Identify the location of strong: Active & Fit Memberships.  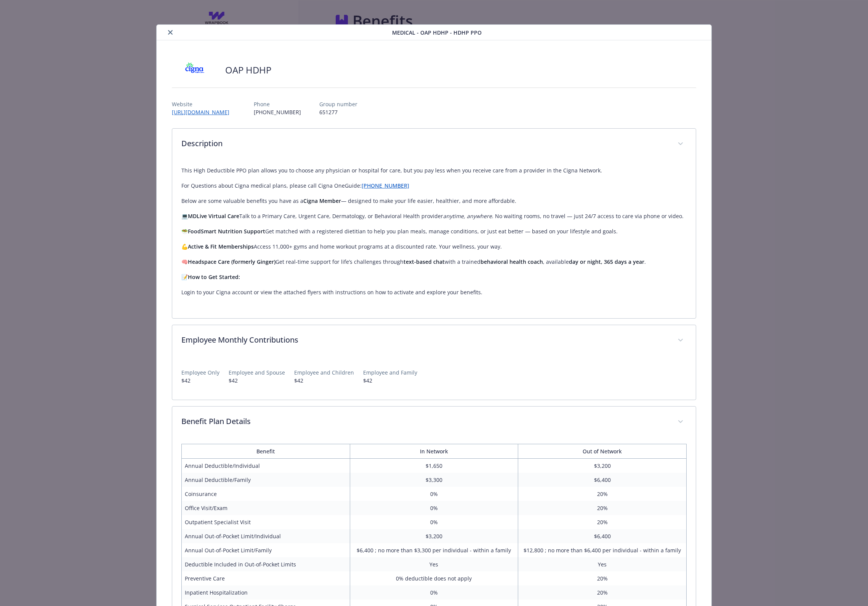
(221, 246).